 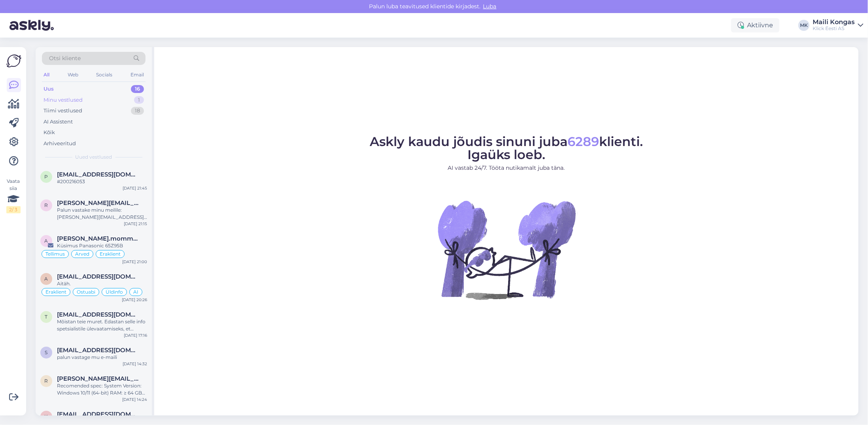 What do you see at coordinates (114, 292) in the screenshot?
I see `span: Üldinfo` at bounding box center [114, 292].